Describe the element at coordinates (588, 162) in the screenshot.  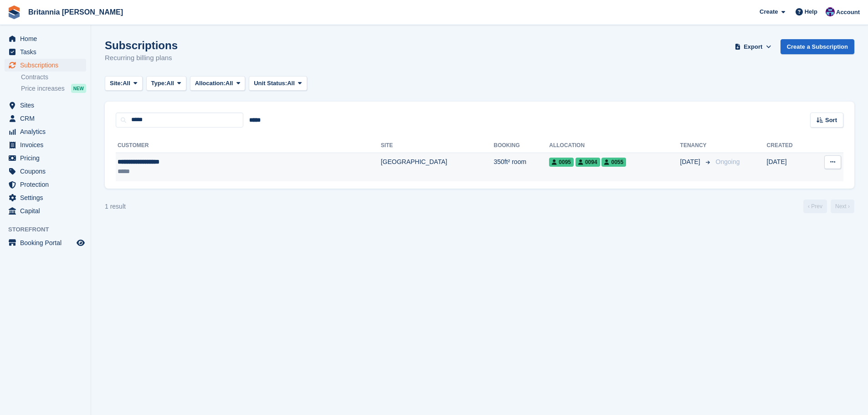
I see `span: 0094` at that location.